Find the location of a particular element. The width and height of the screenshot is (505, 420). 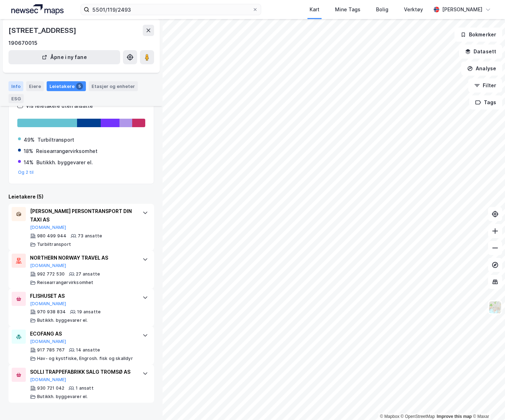

div: 19 ansatte is located at coordinates (89, 312).